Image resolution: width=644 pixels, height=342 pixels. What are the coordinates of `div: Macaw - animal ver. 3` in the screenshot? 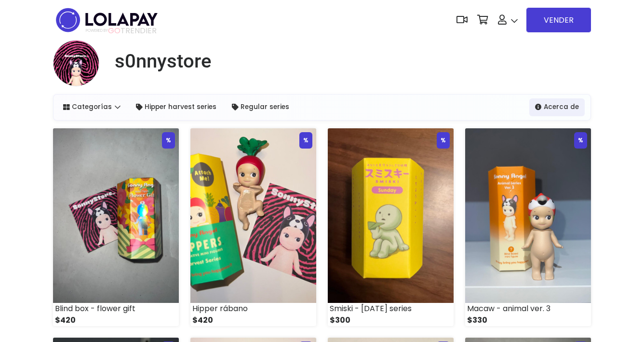 It's located at (527, 309).